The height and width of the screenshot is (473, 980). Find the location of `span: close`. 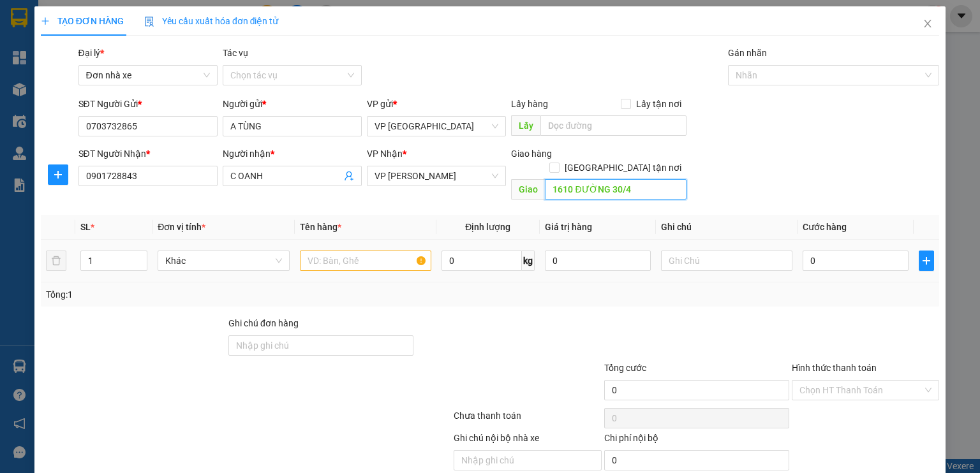

span: close is located at coordinates (927, 24).